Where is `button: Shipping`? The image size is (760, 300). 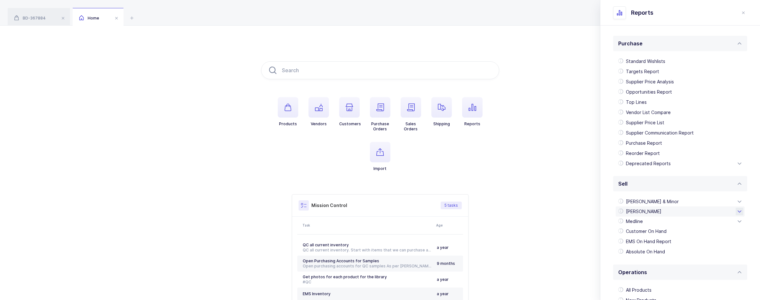
button: Shipping is located at coordinates (441, 112).